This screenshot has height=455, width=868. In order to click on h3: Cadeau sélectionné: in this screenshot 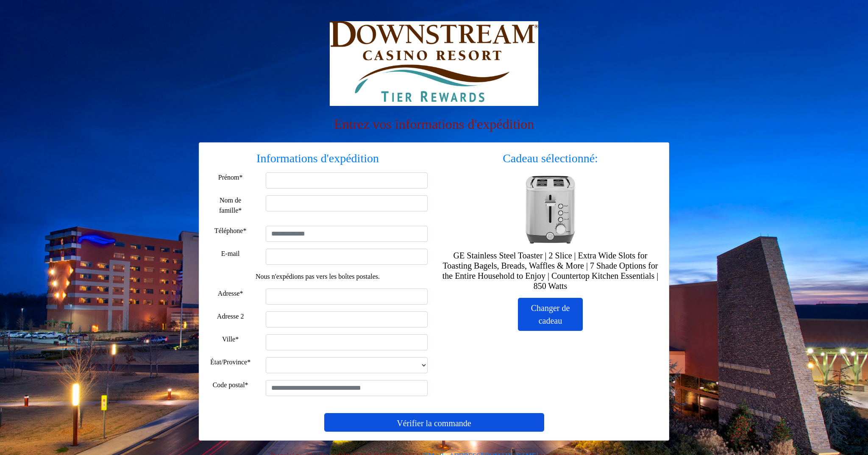, I will do `click(550, 159)`.